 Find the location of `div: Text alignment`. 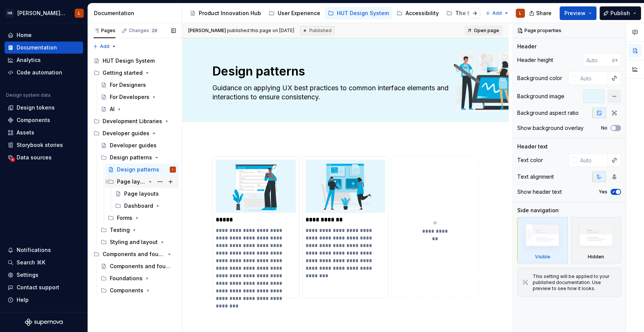

div: Text alignment is located at coordinates (535, 177).